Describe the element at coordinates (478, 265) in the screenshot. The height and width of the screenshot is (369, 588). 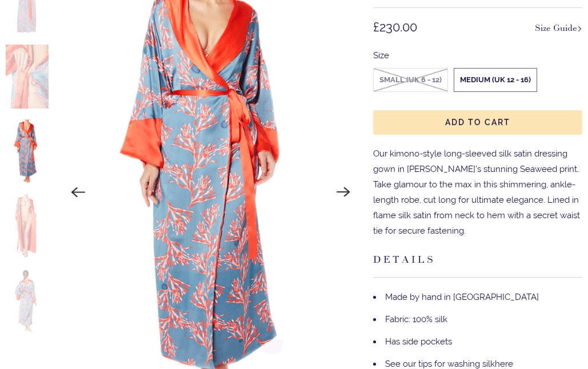
I see `h3: DETAILS` at that location.